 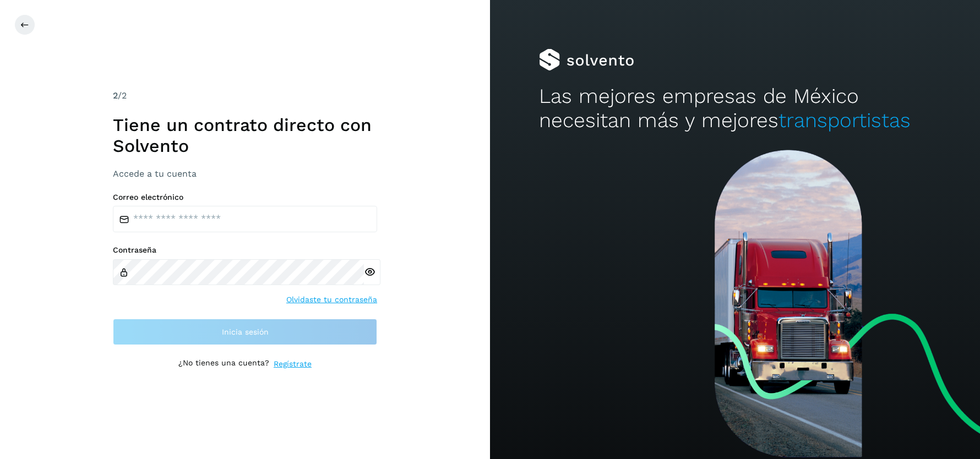 I want to click on button: Inicia sesión, so click(x=245, y=332).